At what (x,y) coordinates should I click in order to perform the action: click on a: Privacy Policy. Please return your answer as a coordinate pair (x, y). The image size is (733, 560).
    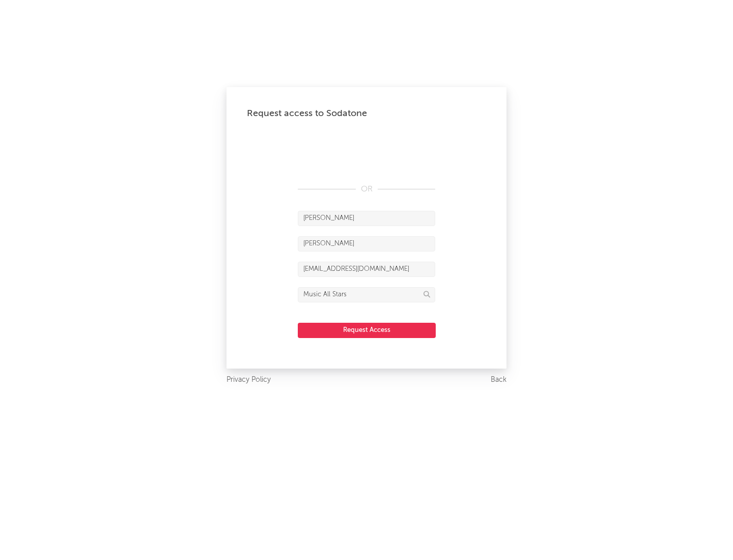
    Looking at the image, I should click on (248, 380).